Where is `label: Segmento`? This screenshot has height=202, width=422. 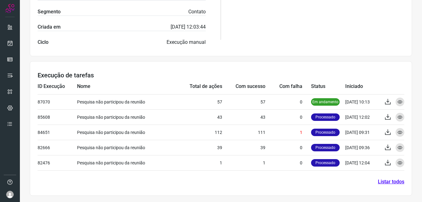 label: Segmento is located at coordinates (49, 12).